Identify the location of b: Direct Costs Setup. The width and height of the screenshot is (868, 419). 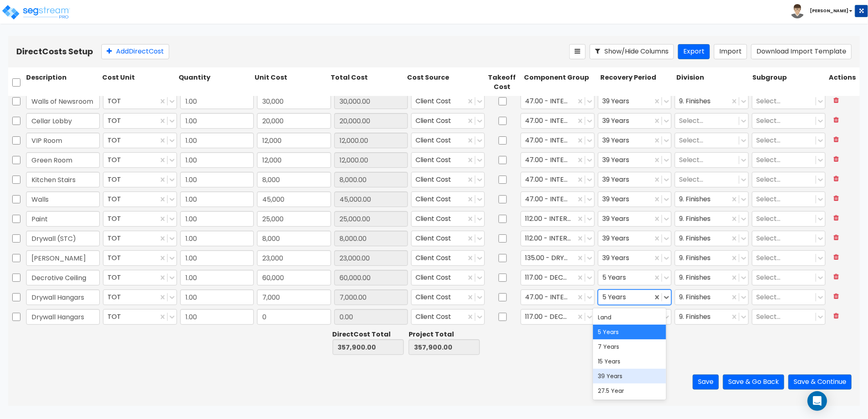
(55, 52).